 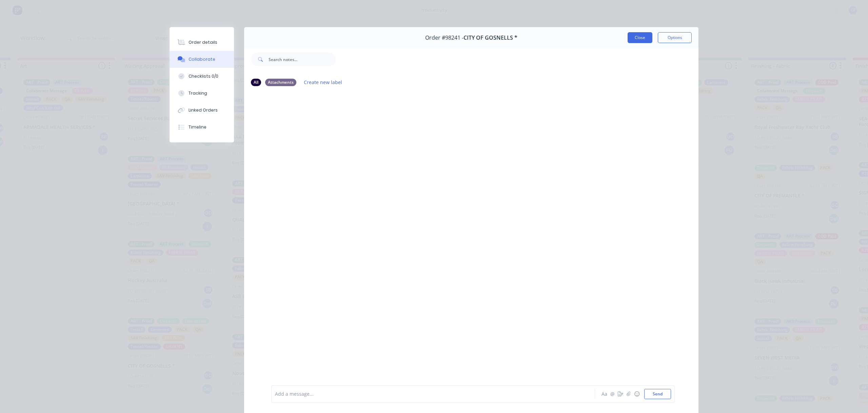 What do you see at coordinates (657, 394) in the screenshot?
I see `button: Send` at bounding box center [657, 394].